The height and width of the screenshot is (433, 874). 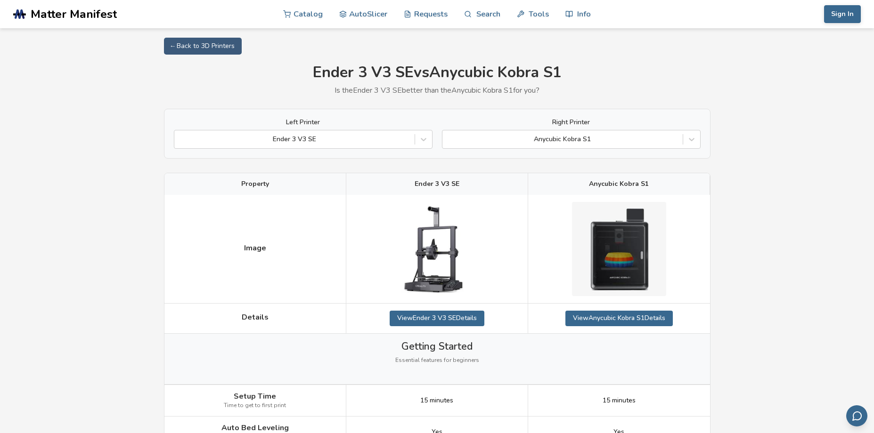 I want to click on button: Sign In, so click(x=842, y=14).